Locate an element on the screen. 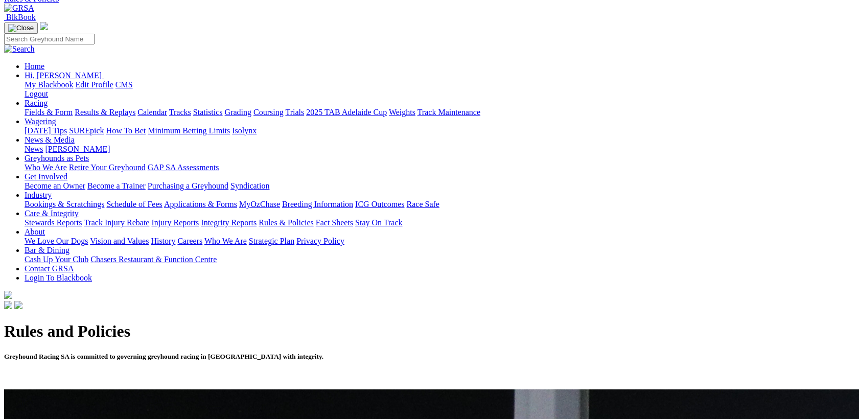 The height and width of the screenshot is (419, 859). button: Toggle navigation is located at coordinates (21, 28).